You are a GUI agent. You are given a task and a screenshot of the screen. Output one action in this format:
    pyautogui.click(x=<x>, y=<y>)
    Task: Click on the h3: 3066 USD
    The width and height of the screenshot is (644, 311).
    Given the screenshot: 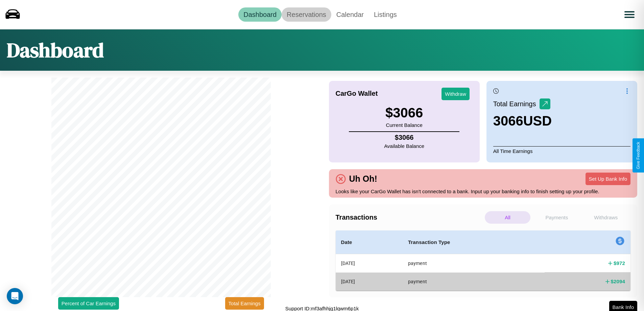 What is the action you would take?
    pyautogui.click(x=522, y=121)
    